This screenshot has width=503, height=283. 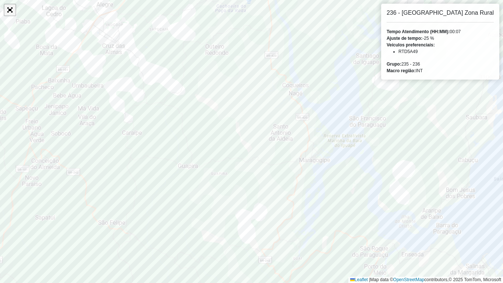 I want to click on div: 235 - 236, so click(x=440, y=64).